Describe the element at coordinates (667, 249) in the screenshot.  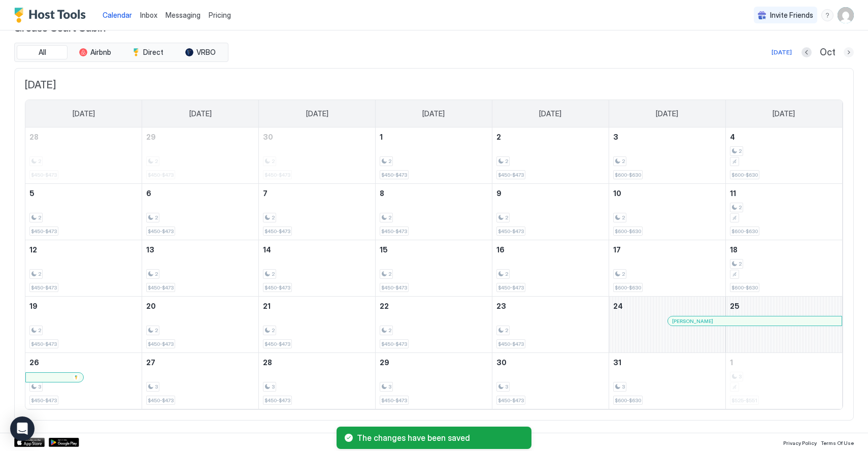
I see `a: October 17, 2025` at that location.